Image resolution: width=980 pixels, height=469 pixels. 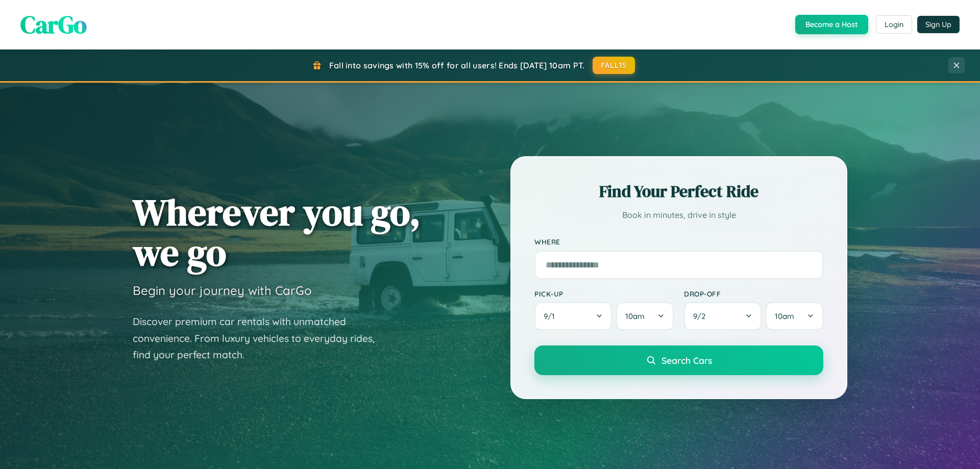 What do you see at coordinates (678, 360) in the screenshot?
I see `button: Search Cars` at bounding box center [678, 360].